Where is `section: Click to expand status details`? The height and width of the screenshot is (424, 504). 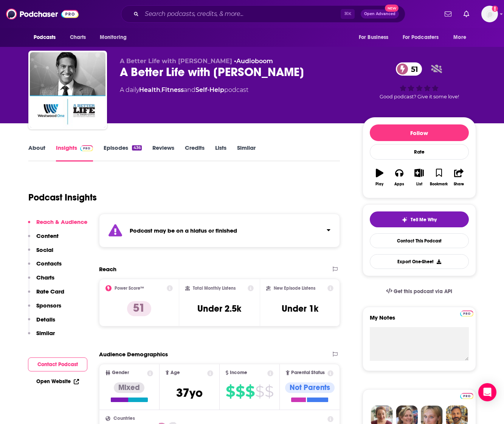 section: Click to expand status details is located at coordinates (220, 230).